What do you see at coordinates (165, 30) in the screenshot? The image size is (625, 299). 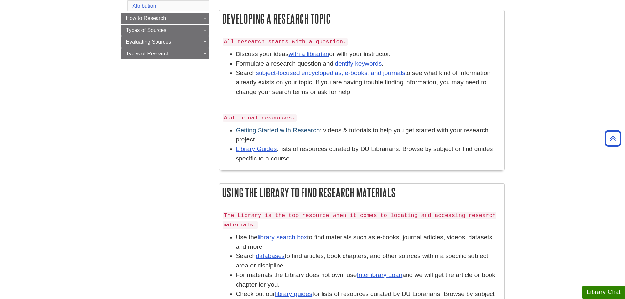 I see `a: Types of Sources` at bounding box center [165, 30].